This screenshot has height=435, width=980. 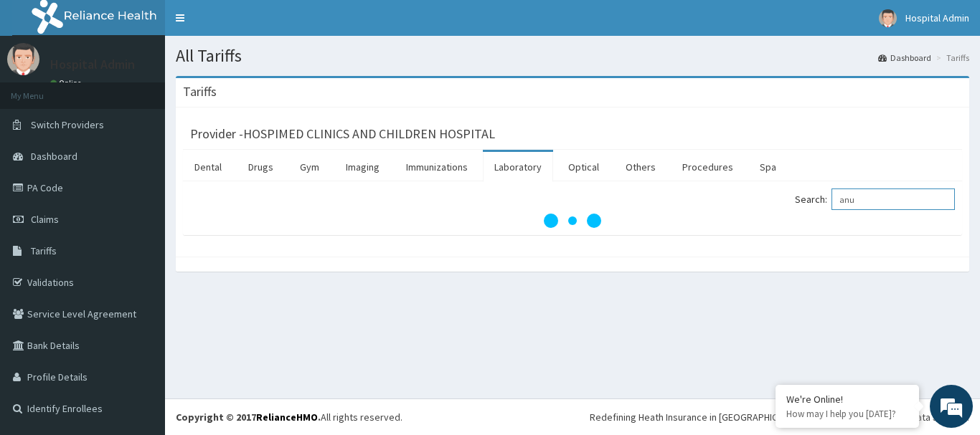 What do you see at coordinates (573, 56) in the screenshot?
I see `h1: All Tariffs` at bounding box center [573, 56].